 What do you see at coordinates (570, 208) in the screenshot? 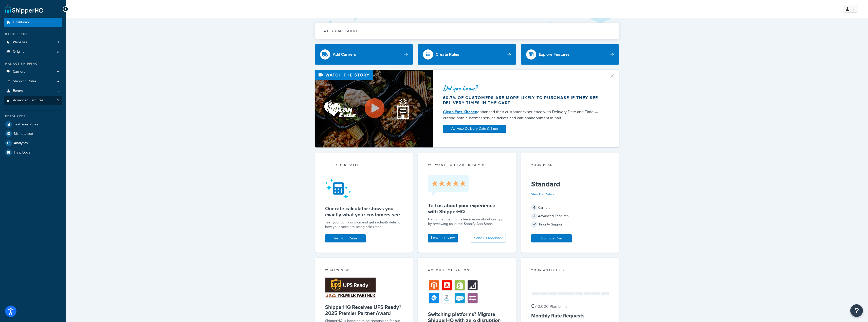
I see `div: Carriers` at bounding box center [570, 208].